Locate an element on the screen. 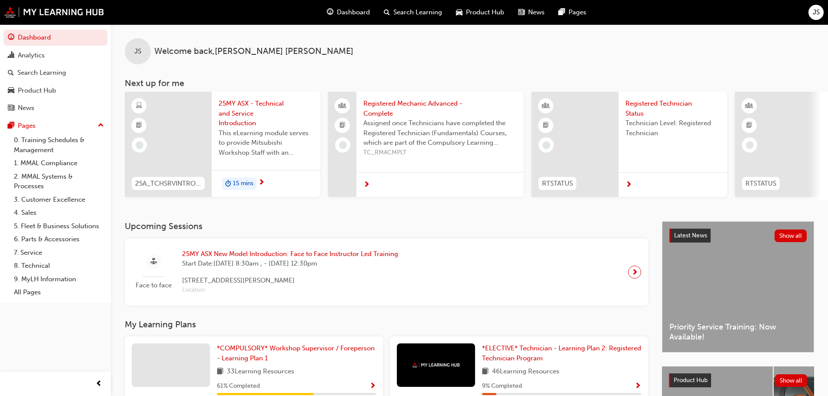 The width and height of the screenshot is (828, 396). span: This eLearning module serves to provide Mitsubishi Workshop Staff with an introduction to the 25M... is located at coordinates (266, 143).